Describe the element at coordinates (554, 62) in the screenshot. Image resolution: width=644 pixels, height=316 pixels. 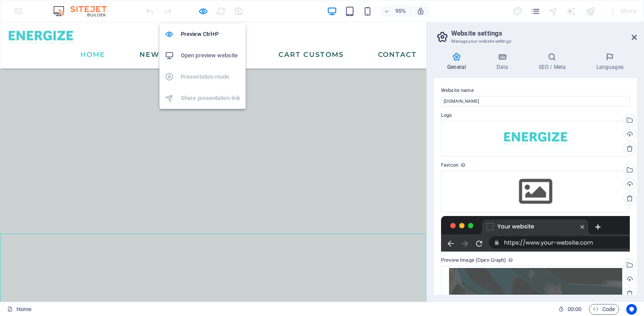
I see `h4: SEO / Meta` at that location.